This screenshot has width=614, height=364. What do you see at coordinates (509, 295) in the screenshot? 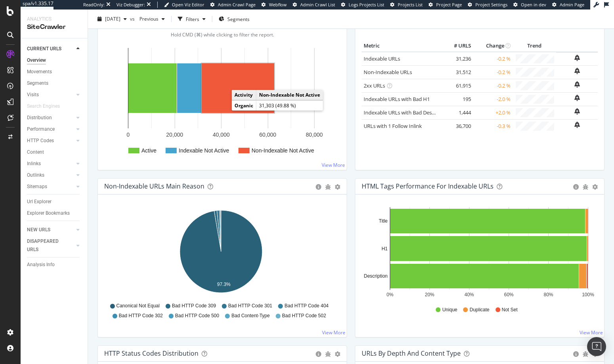
I see `text: 60%` at bounding box center [509, 295].